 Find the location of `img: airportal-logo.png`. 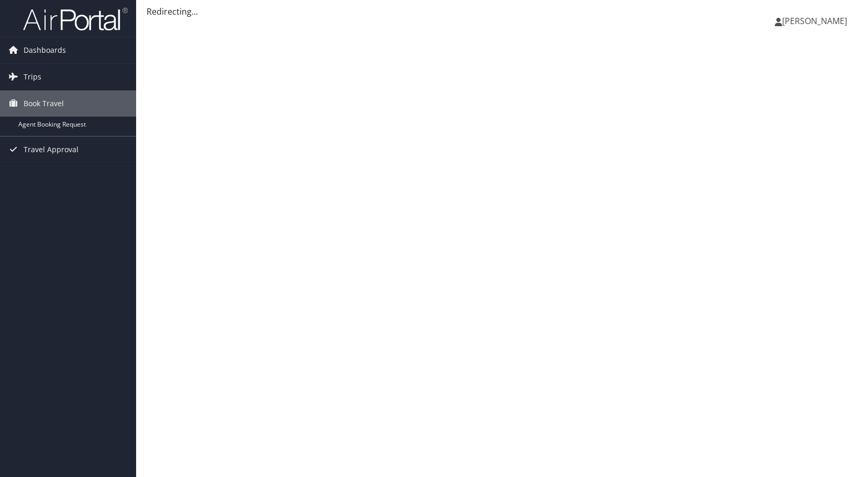

img: airportal-logo.png is located at coordinates (75, 19).